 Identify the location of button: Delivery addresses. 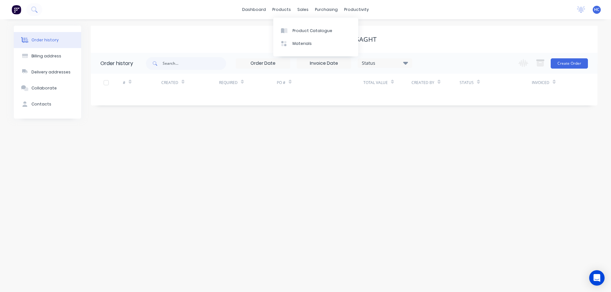
(47, 72).